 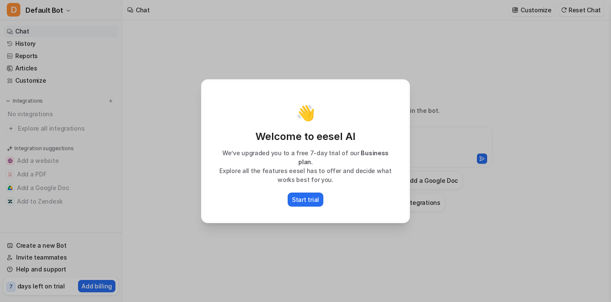 I want to click on p: Welcome to eesel AI, so click(x=306, y=137).